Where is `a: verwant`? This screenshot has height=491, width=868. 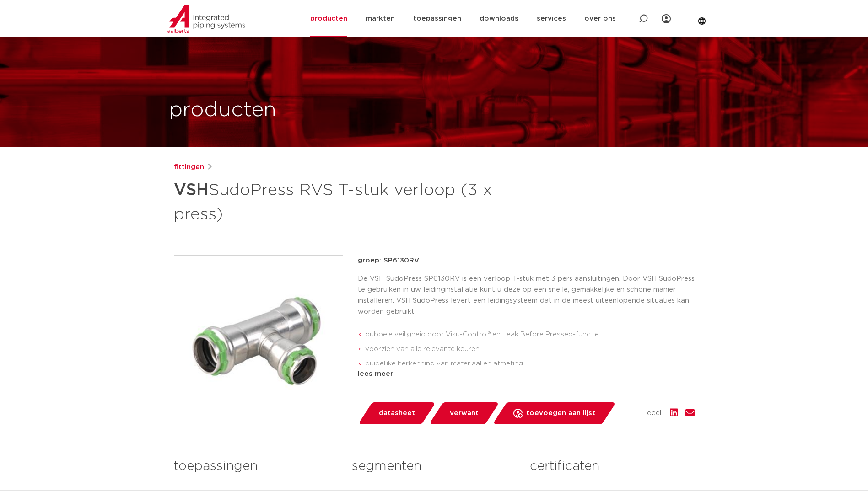
a: verwant is located at coordinates (464, 413).